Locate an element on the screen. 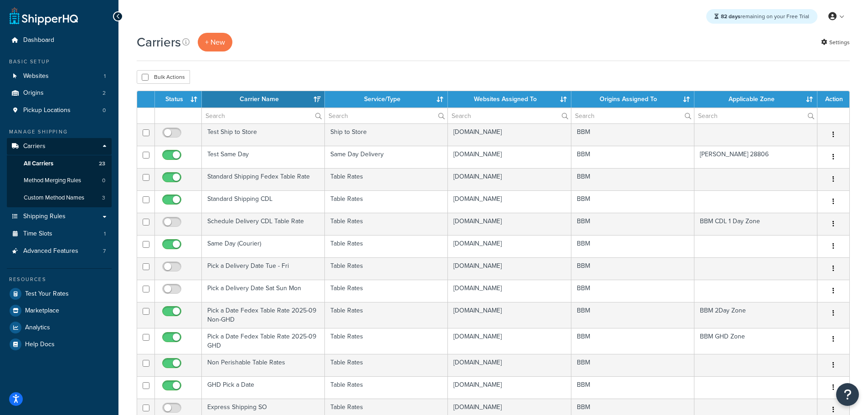 Image resolution: width=868 pixels, height=415 pixels. span: 1 is located at coordinates (105, 76).